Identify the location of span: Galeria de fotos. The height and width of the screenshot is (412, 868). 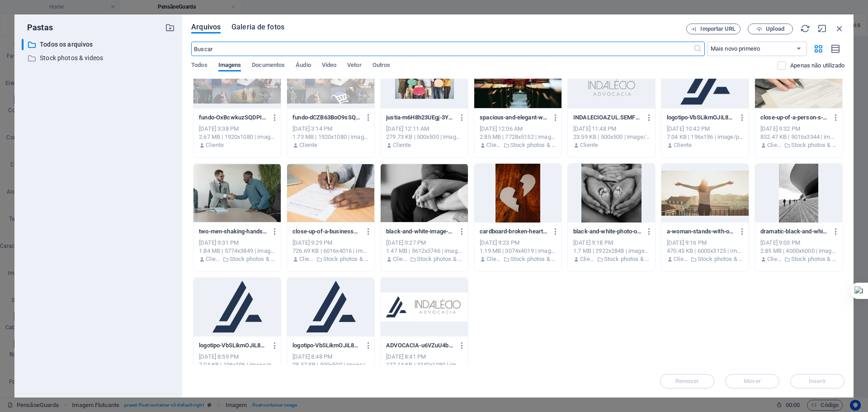
(257, 27).